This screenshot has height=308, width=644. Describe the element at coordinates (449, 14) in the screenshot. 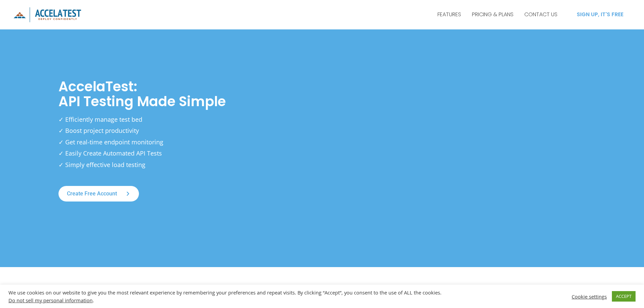

I see `a: FEATURES` at that location.